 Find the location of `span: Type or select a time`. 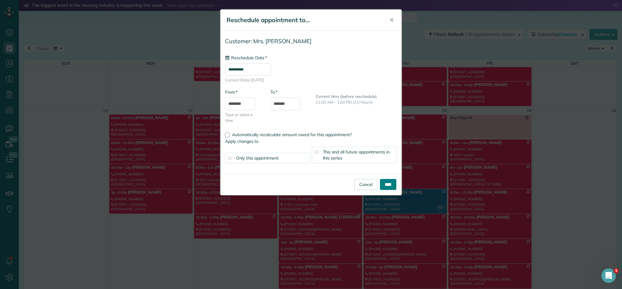

span: Type or select a time is located at coordinates (243, 117).